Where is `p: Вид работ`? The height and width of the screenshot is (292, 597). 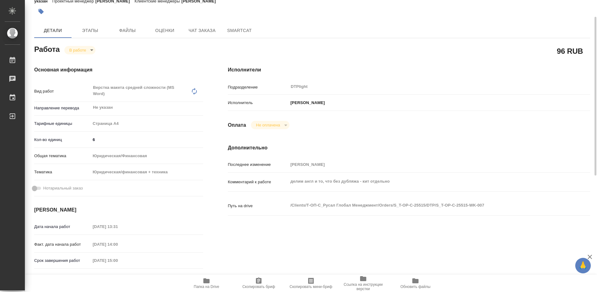
p: Вид работ is located at coordinates (62, 91).